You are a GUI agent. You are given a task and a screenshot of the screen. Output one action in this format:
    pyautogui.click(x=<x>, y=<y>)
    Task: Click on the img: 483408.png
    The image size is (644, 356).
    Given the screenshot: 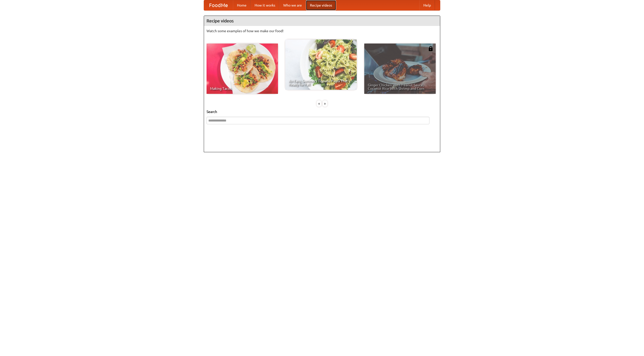 What is the action you would take?
    pyautogui.click(x=430, y=48)
    